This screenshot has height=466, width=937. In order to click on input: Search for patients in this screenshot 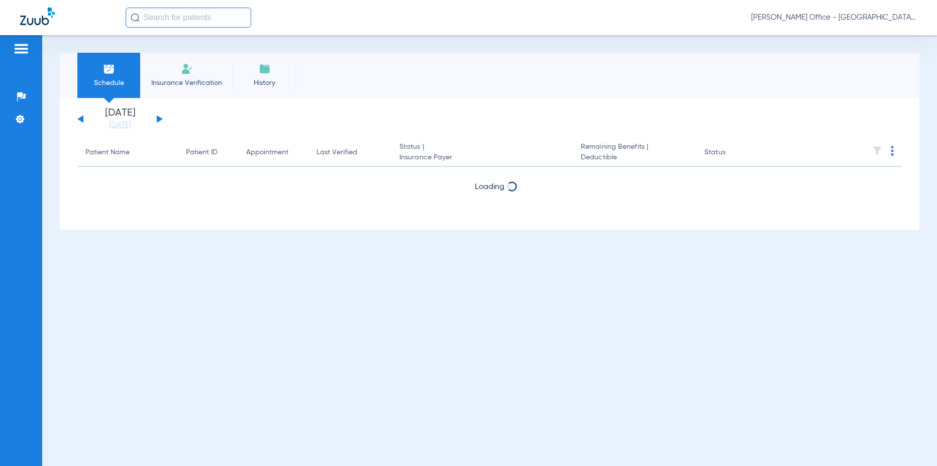, I will do `click(188, 18)`.